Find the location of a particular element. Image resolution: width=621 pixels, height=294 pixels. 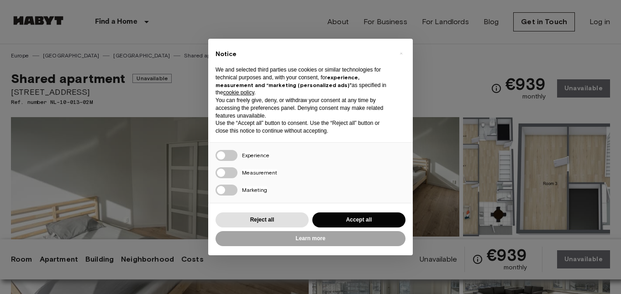

button: Reject all is located at coordinates (262, 220).